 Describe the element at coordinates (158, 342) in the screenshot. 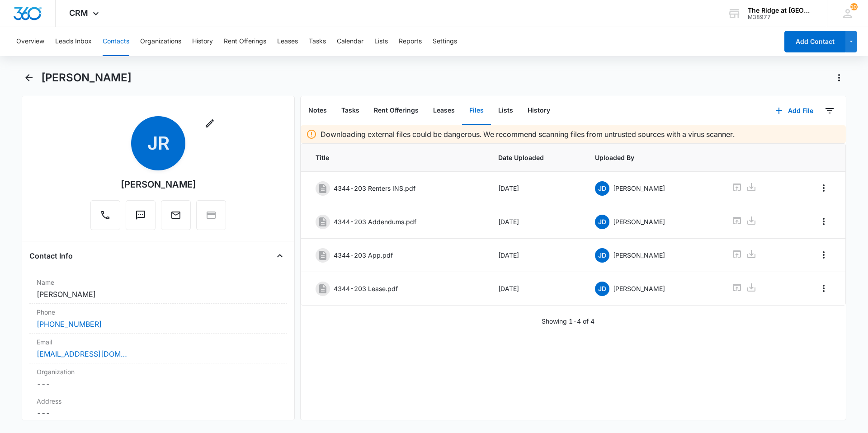

I see `label: Email` at that location.